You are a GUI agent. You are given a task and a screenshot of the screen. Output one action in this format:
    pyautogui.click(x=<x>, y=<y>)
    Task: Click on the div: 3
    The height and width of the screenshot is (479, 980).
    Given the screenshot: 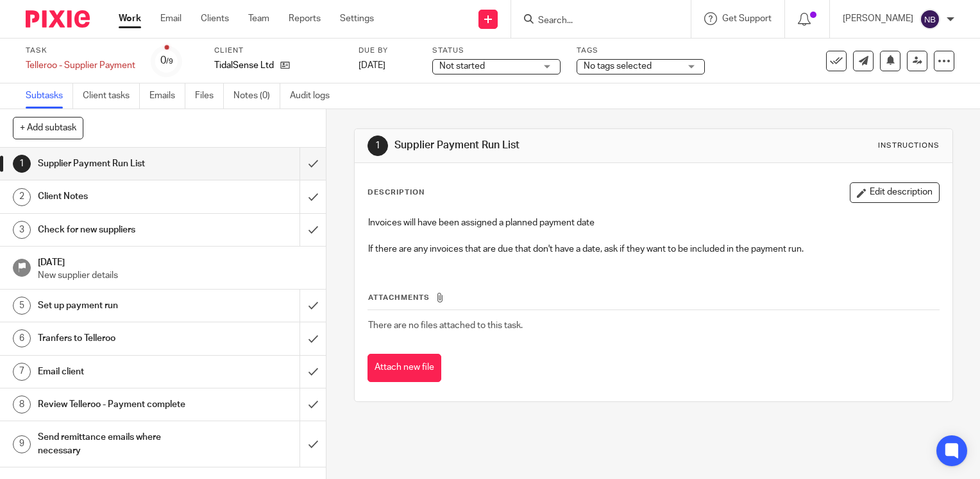 What is the action you would take?
    pyautogui.click(x=22, y=230)
    